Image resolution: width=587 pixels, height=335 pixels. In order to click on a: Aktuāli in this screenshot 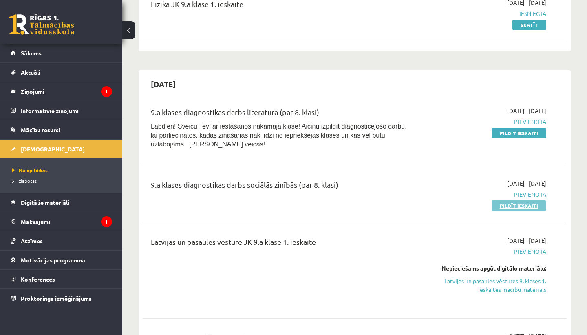, I will do `click(61, 72)`.